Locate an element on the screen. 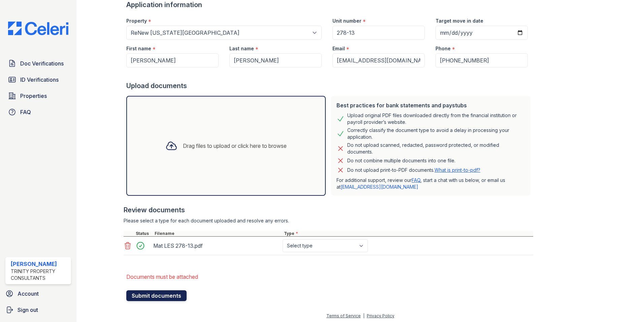 This screenshot has height=322, width=644. span: Account is located at coordinates (28, 294).